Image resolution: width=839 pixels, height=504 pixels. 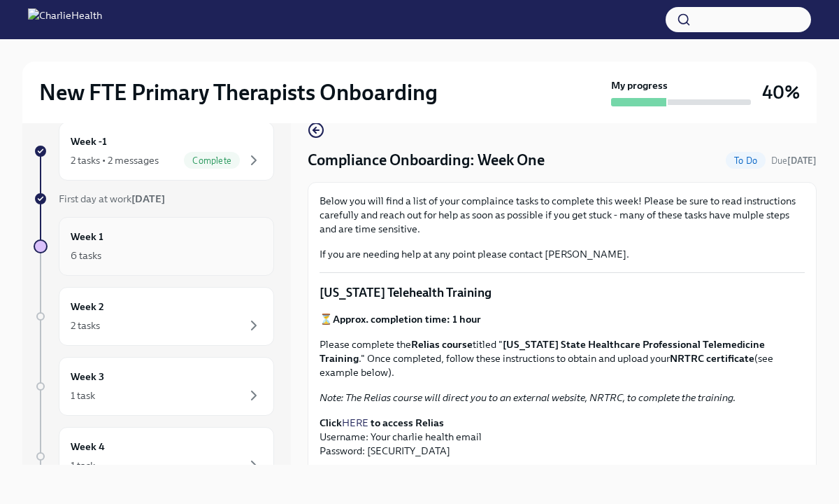 What do you see at coordinates (442, 344) in the screenshot?
I see `strong: Relias course` at bounding box center [442, 344].